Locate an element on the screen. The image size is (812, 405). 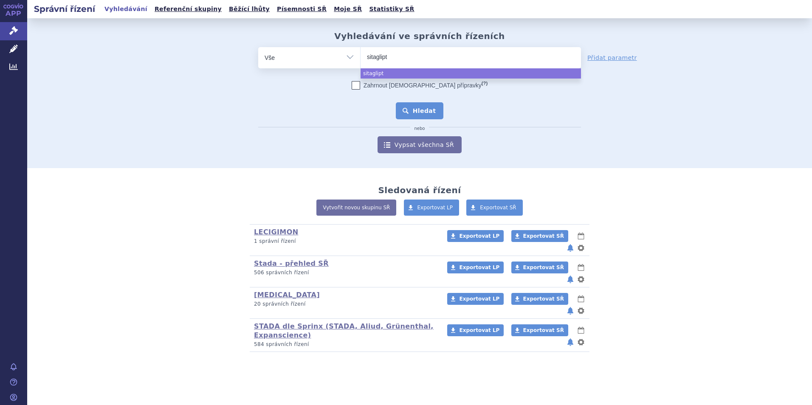
button: Hledat is located at coordinates (419, 111).